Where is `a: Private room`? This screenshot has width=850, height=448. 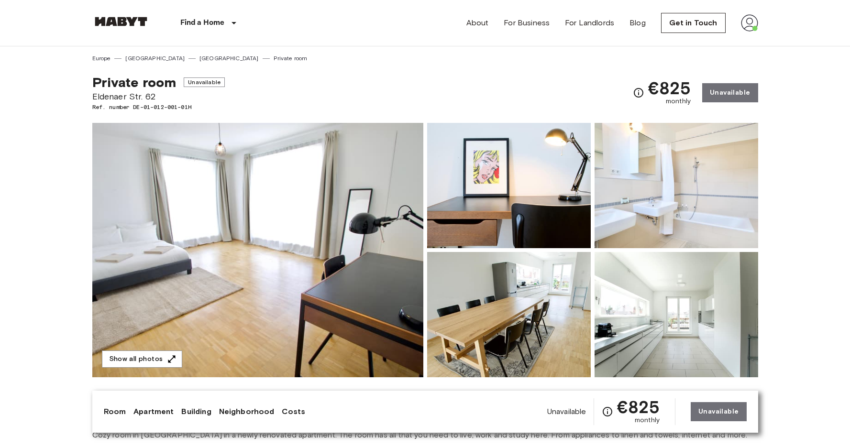 a: Private room is located at coordinates (290, 58).